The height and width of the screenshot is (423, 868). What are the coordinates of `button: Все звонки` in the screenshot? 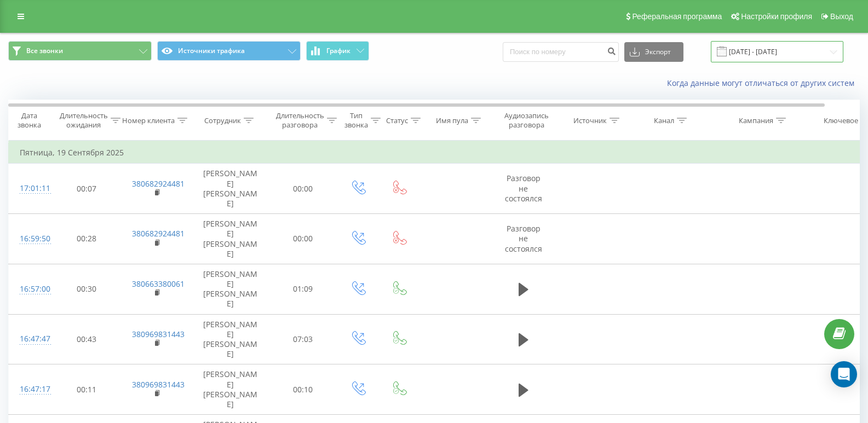 It's located at (80, 51).